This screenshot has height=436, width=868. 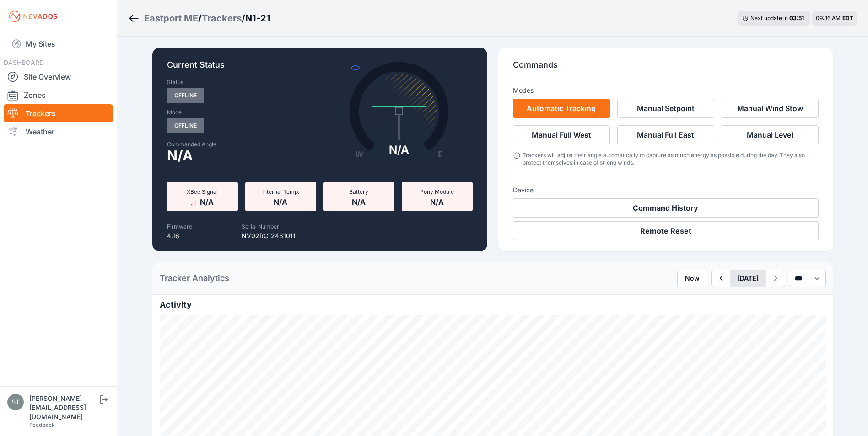 I want to click on h2: Tracker Analytics, so click(x=194, y=278).